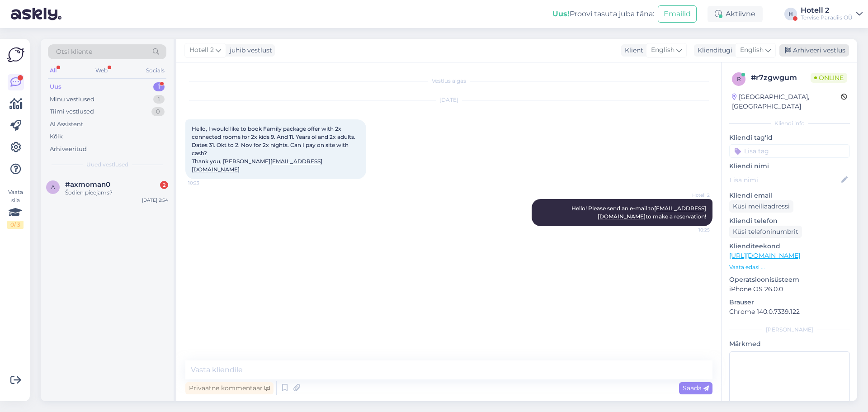 The height and width of the screenshot is (412, 868). Describe the element at coordinates (761, 206) in the screenshot. I see `div: Küsi meiliaadressi` at that location.